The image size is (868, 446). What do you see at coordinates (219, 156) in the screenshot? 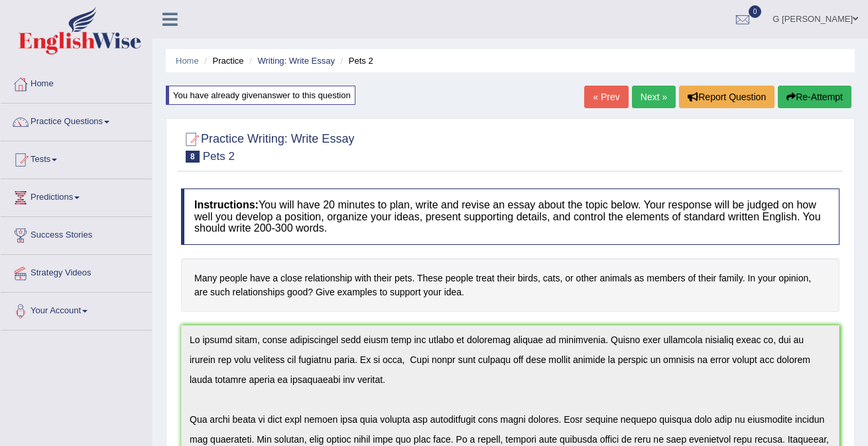
I see `small: Pets 2` at bounding box center [219, 156].